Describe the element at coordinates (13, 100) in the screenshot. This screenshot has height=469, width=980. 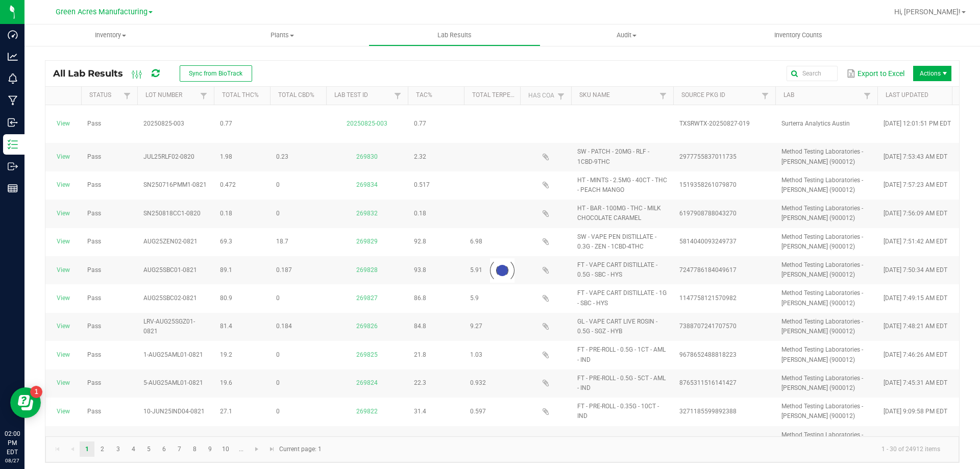
I see `inline-svg: Manufacturing` at that location.